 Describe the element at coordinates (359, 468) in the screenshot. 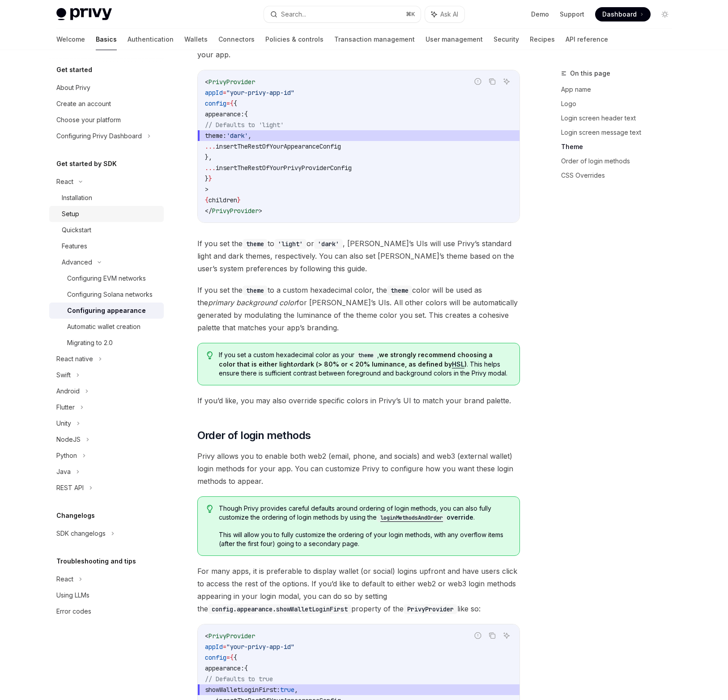

I see `span: Privy allows you to enable both web2 (email, phone, and socials) and web3 (external wallet) login...` at that location.